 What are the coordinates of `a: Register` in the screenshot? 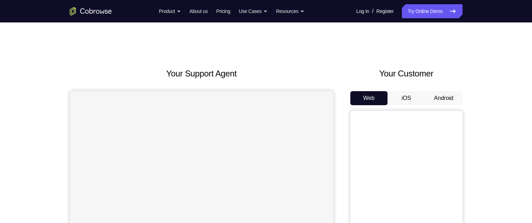 It's located at (385, 11).